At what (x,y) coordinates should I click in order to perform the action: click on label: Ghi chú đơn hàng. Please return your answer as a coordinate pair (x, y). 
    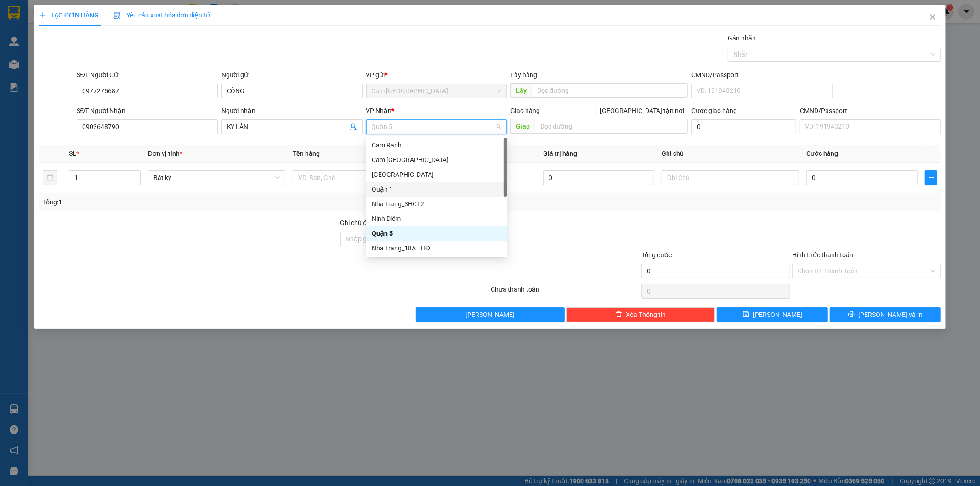
    Looking at the image, I should click on (365, 223).